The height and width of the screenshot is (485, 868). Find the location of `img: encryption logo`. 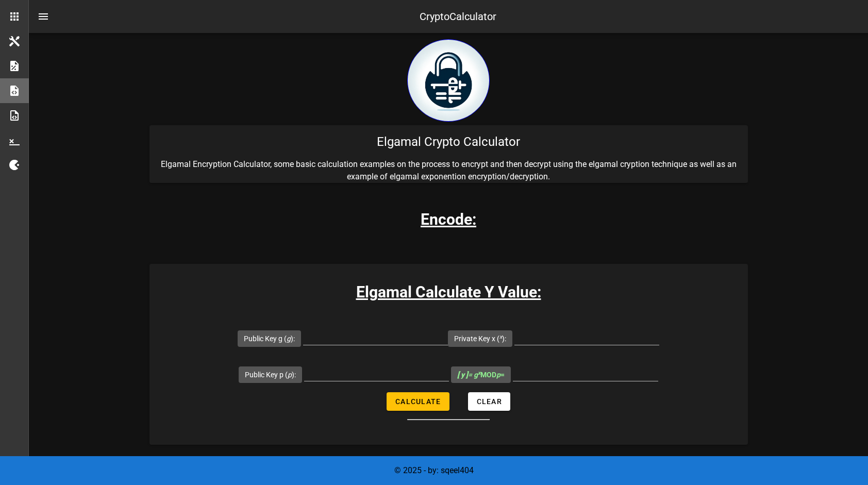

img: encryption logo is located at coordinates (449, 80).